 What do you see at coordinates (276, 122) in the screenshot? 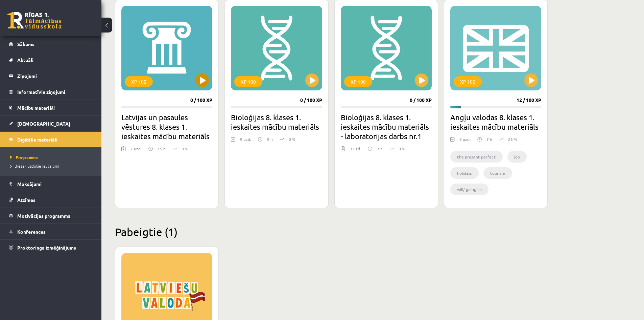
I see `h2: Bioloģijas 8. klases 1. ieskaites mācību materiāls` at bounding box center [276, 122].